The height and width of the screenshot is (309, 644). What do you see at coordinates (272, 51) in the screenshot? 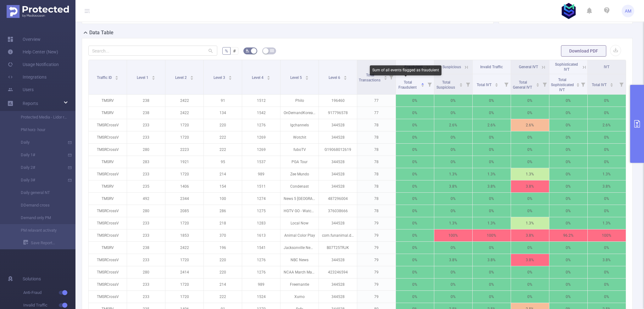
I see `i: icon: table` at bounding box center [272, 51].